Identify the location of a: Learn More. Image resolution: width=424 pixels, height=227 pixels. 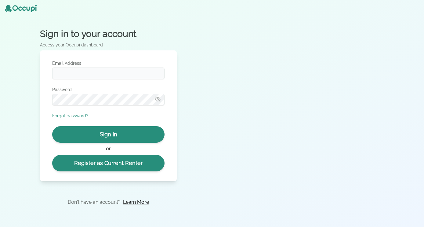
(136, 202).